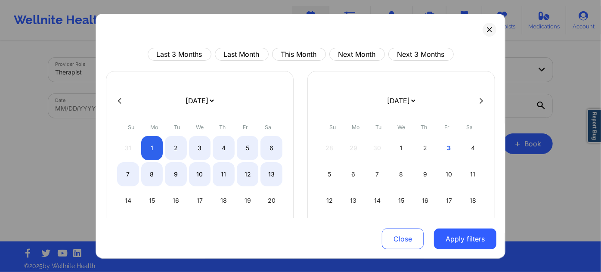 This screenshot has height=272, width=601. I want to click on button: Close, so click(402, 239).